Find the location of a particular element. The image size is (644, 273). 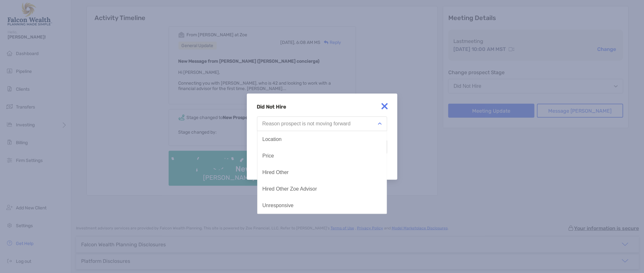

button: Location is located at coordinates (322, 139).